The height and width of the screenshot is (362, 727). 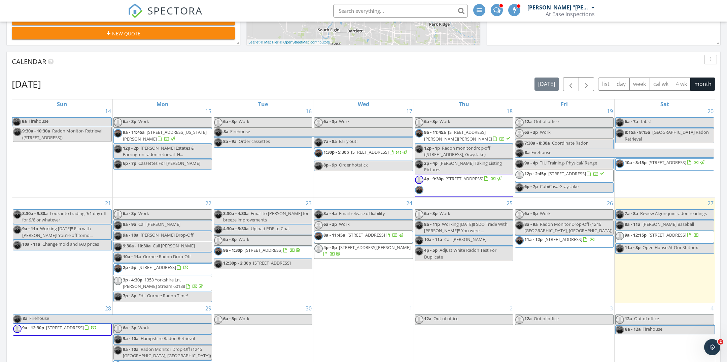 I want to click on span: 8a - 11a, so click(x=633, y=224).